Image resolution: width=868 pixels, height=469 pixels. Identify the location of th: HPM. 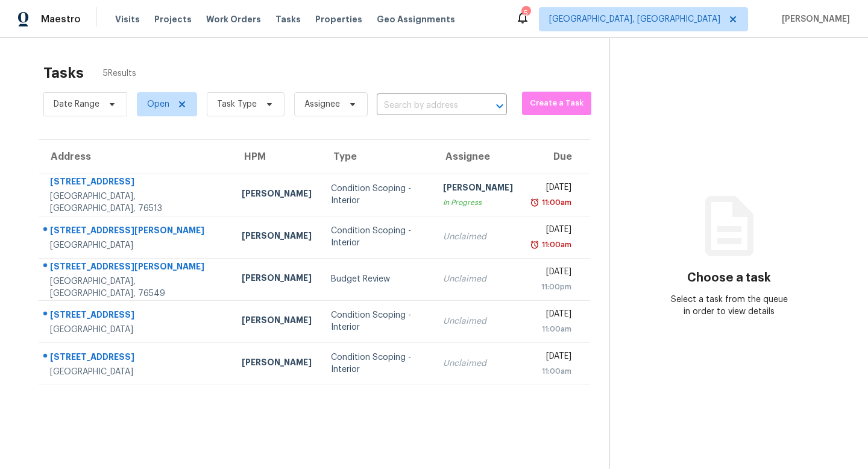
(277, 157).